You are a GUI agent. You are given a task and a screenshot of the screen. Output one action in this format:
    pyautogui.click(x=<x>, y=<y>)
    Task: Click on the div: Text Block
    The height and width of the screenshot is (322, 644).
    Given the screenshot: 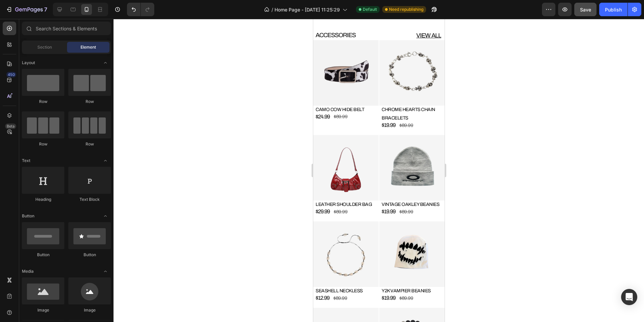 What is the action you would take?
    pyautogui.click(x=89, y=199)
    